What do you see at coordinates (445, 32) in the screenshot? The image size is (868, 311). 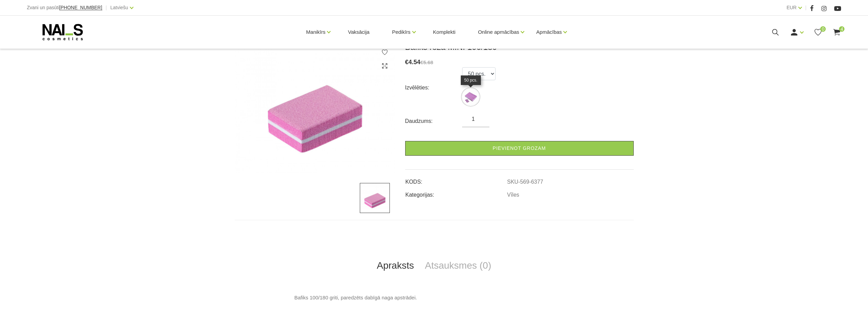 I see `a: Komplekti` at bounding box center [445, 32].